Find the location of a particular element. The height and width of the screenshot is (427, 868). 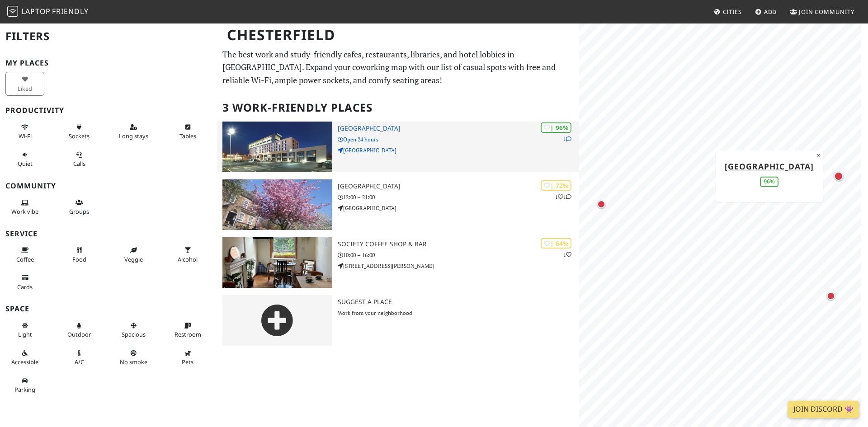

span: Video/audio calls is located at coordinates (79, 163).